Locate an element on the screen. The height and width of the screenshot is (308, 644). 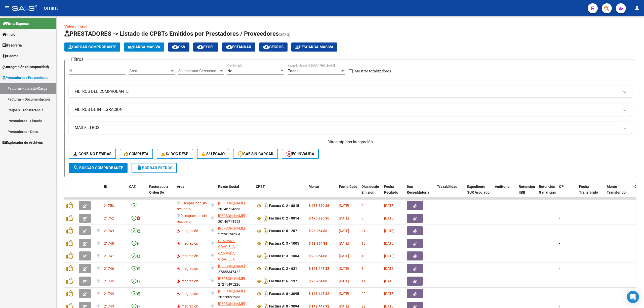
span: No is located at coordinates (230, 71).